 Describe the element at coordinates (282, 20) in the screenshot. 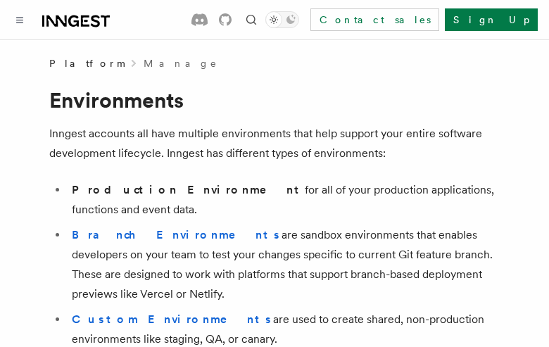

I see `button: Toggle dark mode` at that location.